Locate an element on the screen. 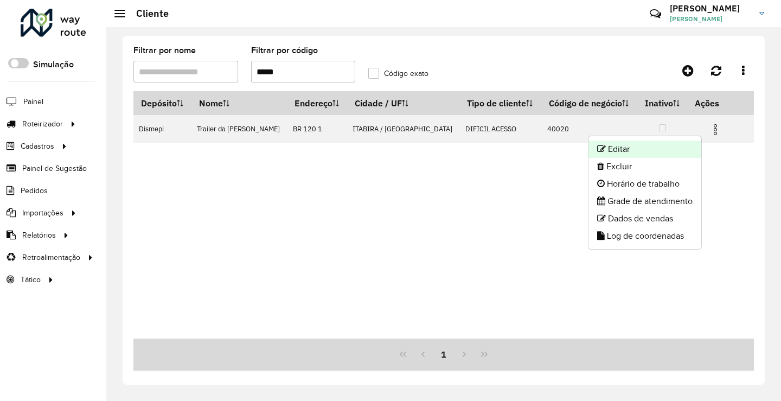  th: Nome is located at coordinates (239, 103).